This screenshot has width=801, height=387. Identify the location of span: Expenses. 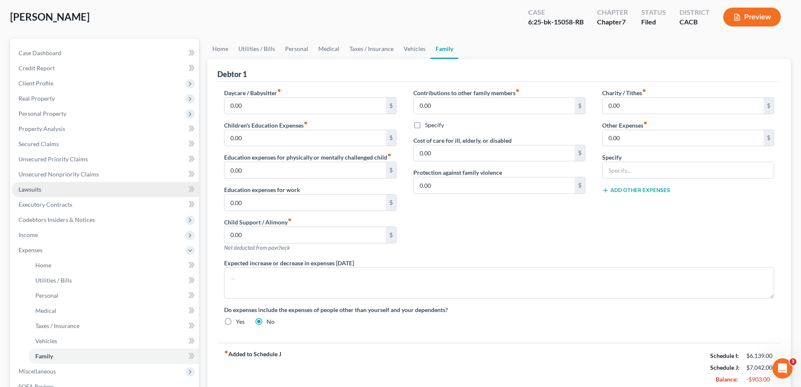
(30, 249).